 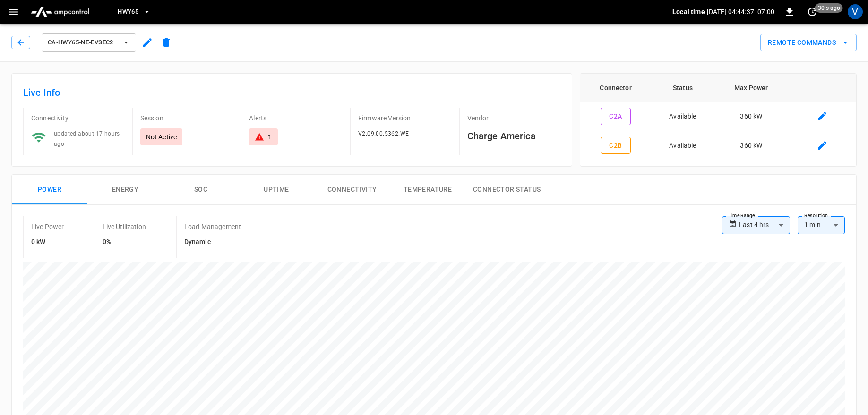 What do you see at coordinates (718, 117) in the screenshot?
I see `table: connector table` at bounding box center [718, 117].